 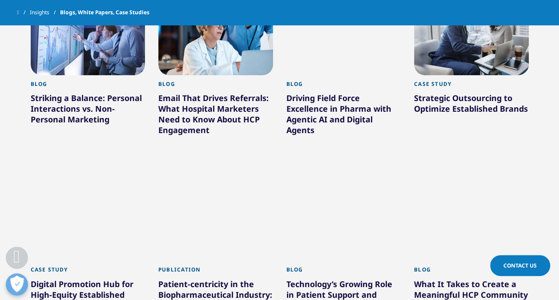 I want to click on a: Blog Driving Field Force Excellence in Pharma with Agentic AI and Digital Agents, so click(x=344, y=116).